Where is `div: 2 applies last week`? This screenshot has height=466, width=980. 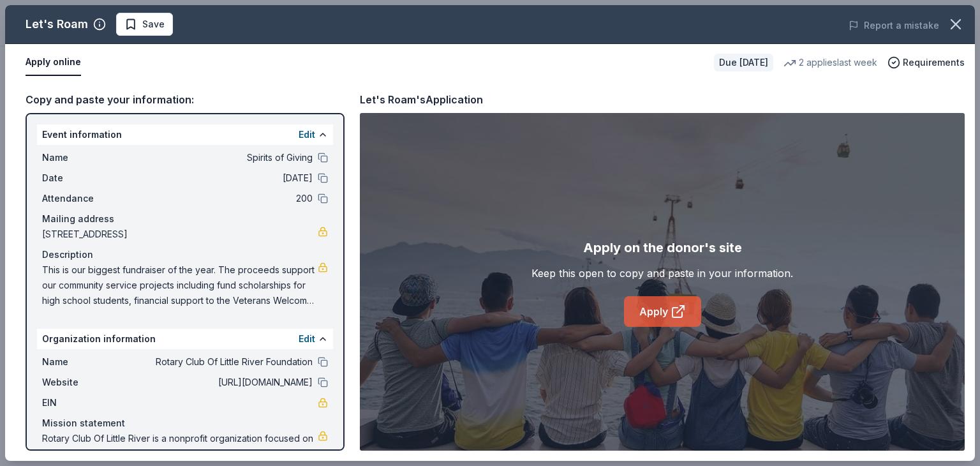
div: 2 applies last week is located at coordinates (830, 62).